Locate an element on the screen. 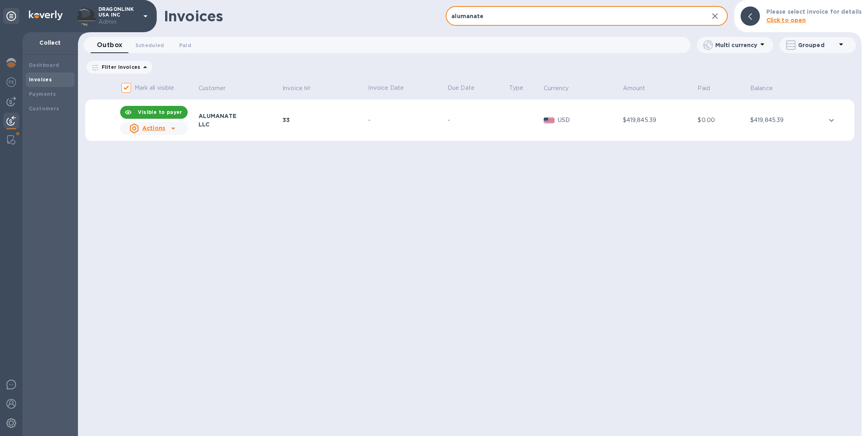 Image resolution: width=868 pixels, height=436 pixels. span: Currency is located at coordinates (562, 88).